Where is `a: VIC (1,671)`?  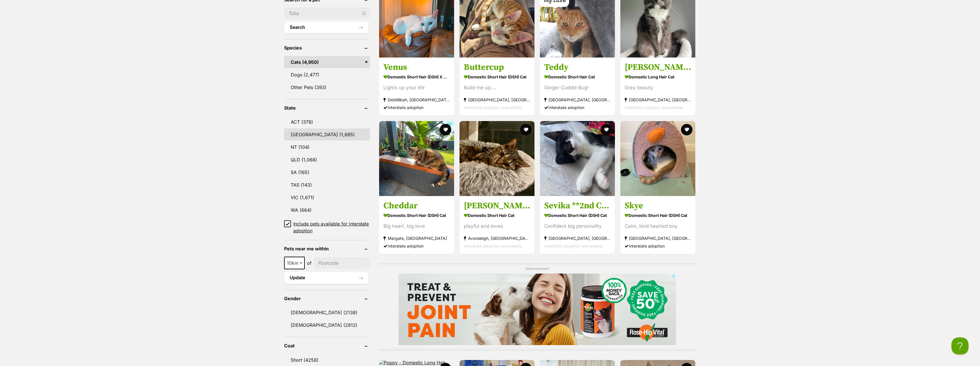 a: VIC (1,671) is located at coordinates (327, 197).